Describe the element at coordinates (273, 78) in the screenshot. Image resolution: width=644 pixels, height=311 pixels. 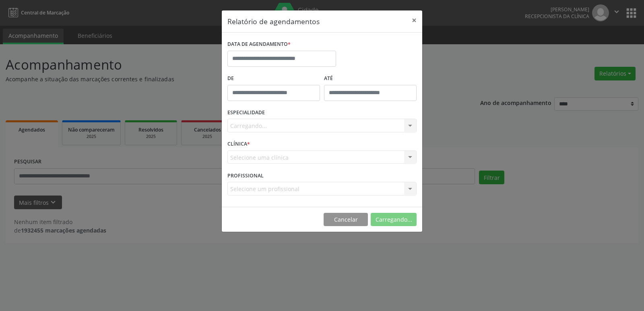
I see `label: De` at that location.